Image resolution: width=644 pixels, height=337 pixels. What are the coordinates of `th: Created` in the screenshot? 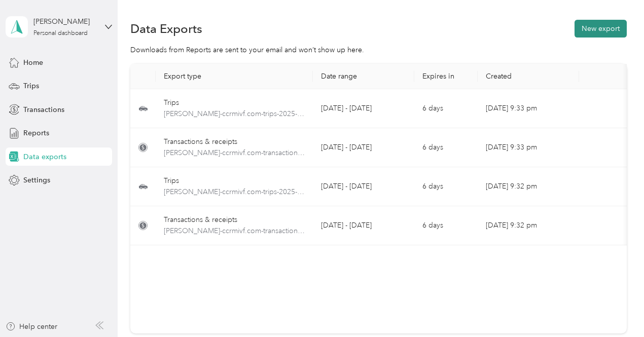 It's located at (528, 77).